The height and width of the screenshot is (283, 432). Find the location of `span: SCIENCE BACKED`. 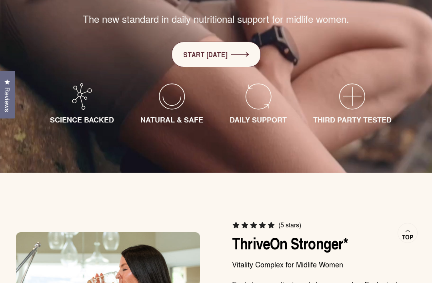

span: SCIENCE BACKED is located at coordinates (82, 120).